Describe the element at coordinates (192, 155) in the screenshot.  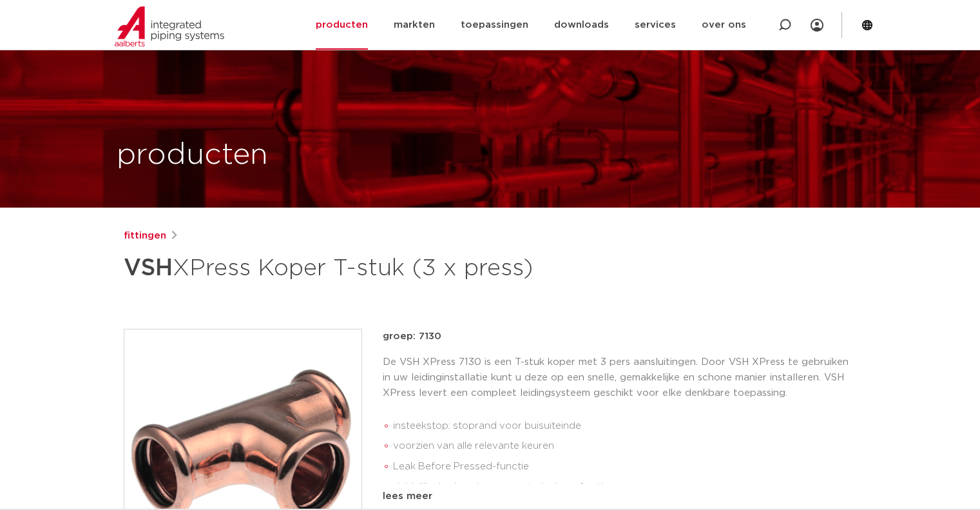
I see `h1: producten` at that location.